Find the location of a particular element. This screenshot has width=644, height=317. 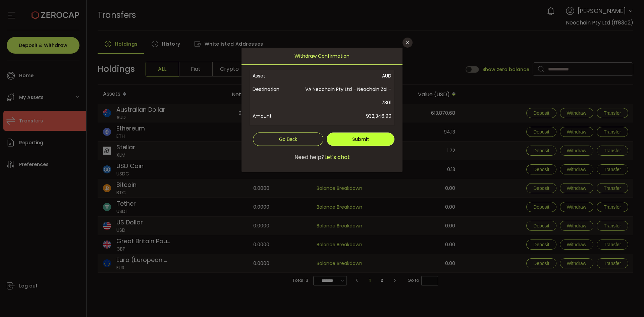

span: Go Back is located at coordinates (288, 139).